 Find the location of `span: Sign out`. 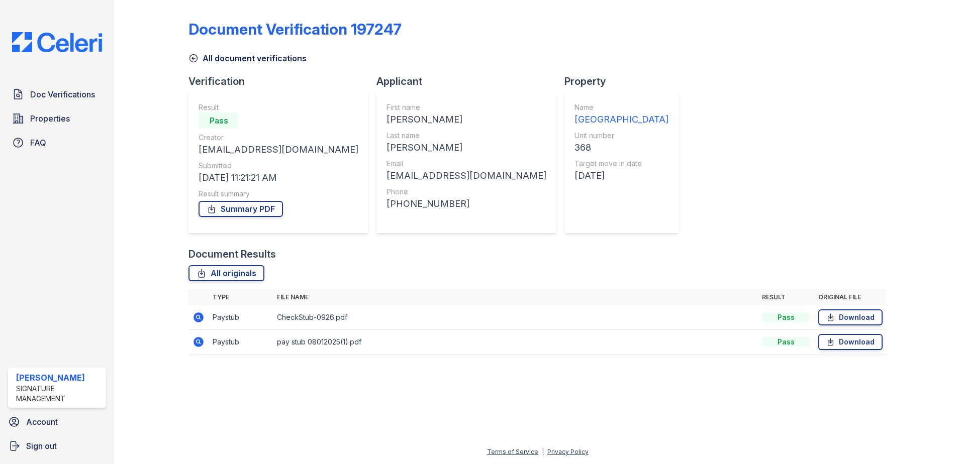

span: Sign out is located at coordinates (41, 446).